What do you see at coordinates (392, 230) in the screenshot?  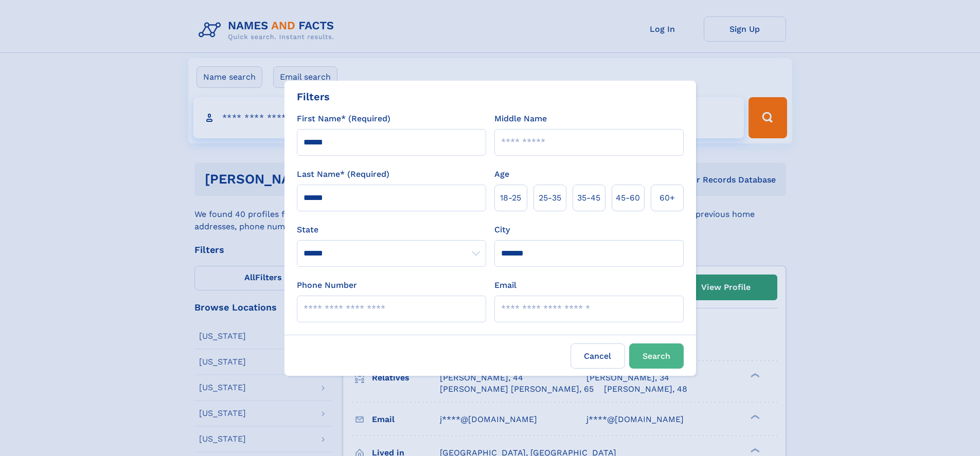 I see `label: State` at bounding box center [392, 230].